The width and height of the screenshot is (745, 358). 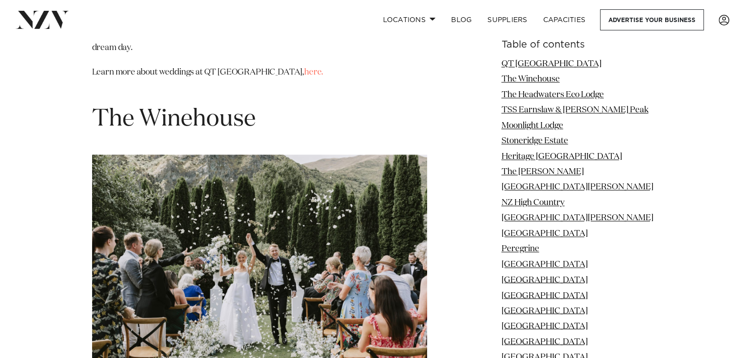 I want to click on a: Peregrine, so click(x=521, y=248).